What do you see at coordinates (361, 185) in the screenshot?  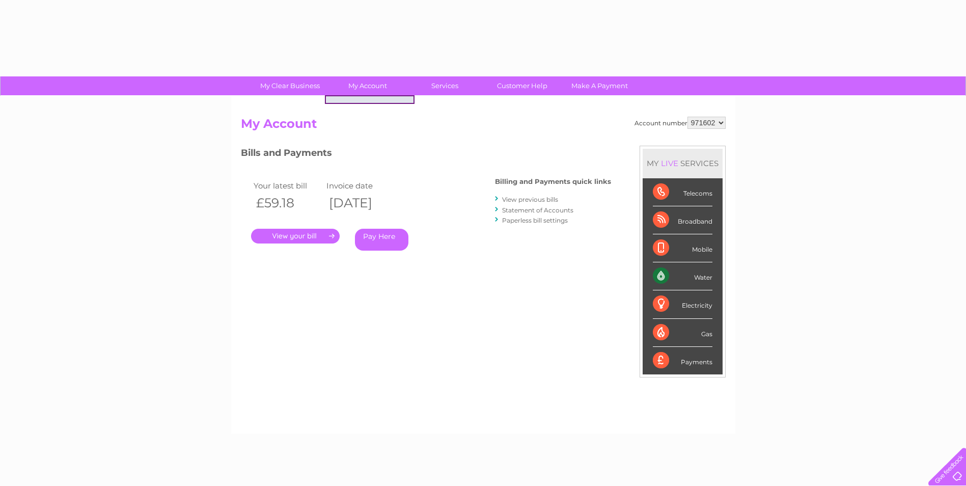 I see `td: Invoice date` at bounding box center [361, 185].